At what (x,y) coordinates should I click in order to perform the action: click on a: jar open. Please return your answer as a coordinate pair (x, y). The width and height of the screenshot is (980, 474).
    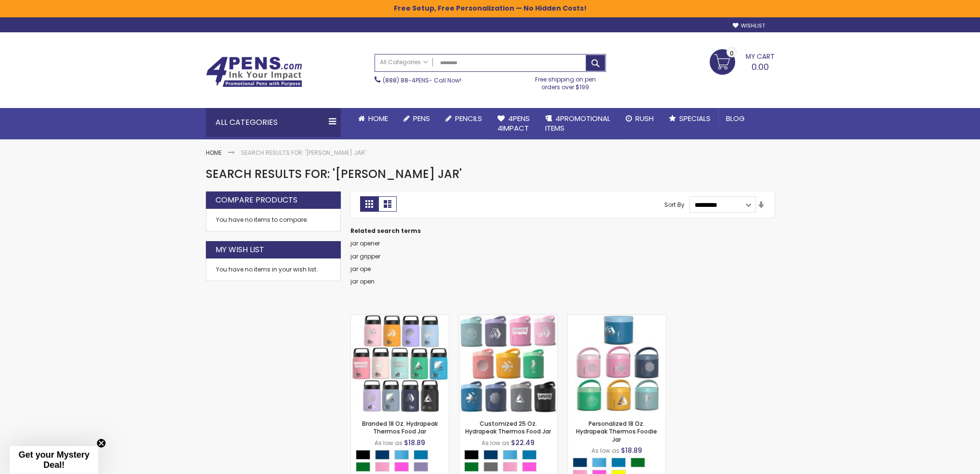
    Looking at the image, I should click on (362, 281).